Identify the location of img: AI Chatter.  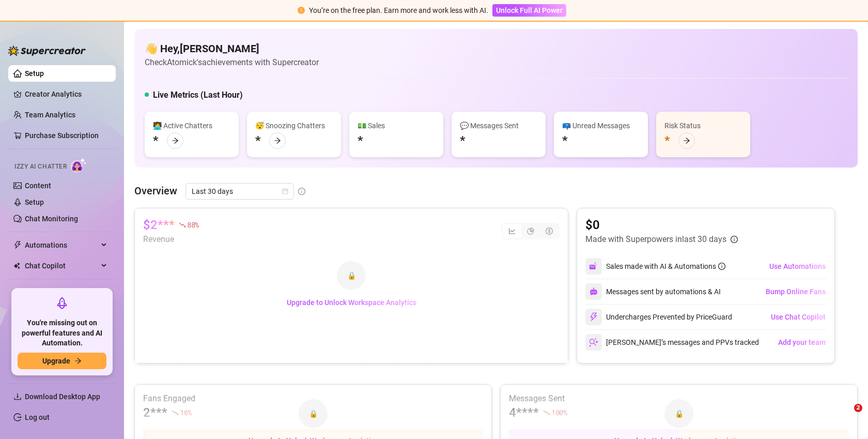
(78, 165).